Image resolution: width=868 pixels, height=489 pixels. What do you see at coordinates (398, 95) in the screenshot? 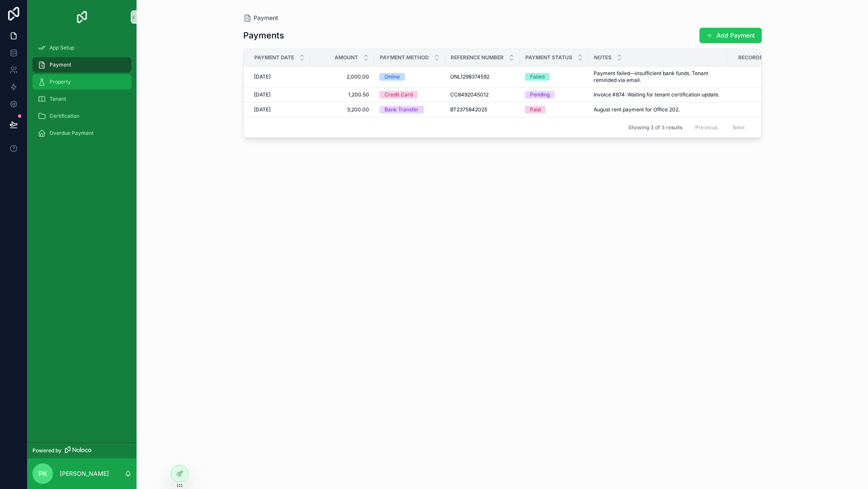
I see `div: Credit Card` at bounding box center [398, 95].